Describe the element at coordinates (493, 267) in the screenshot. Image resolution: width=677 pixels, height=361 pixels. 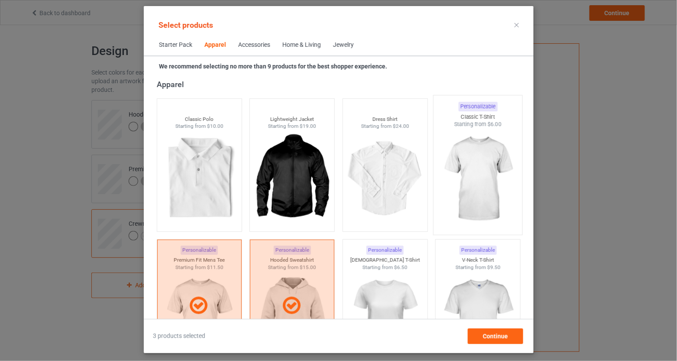
I see `span: $9.50` at that location.